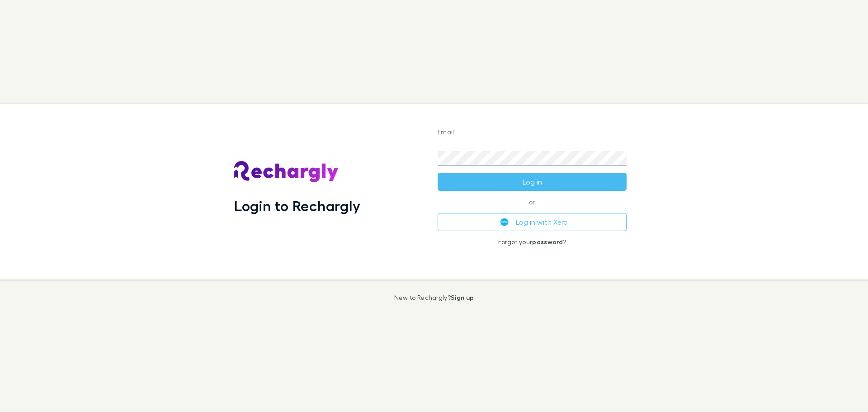 The image size is (868, 412). What do you see at coordinates (532, 222) in the screenshot?
I see `button: Log in with Xero` at bounding box center [532, 222].